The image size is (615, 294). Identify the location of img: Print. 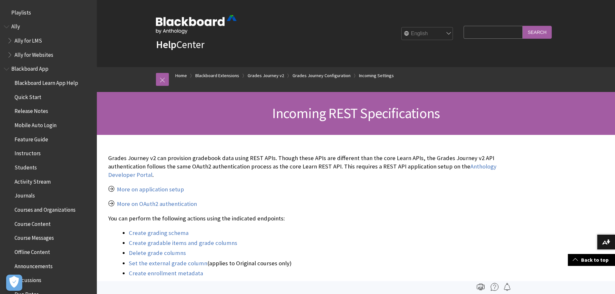
(481, 287).